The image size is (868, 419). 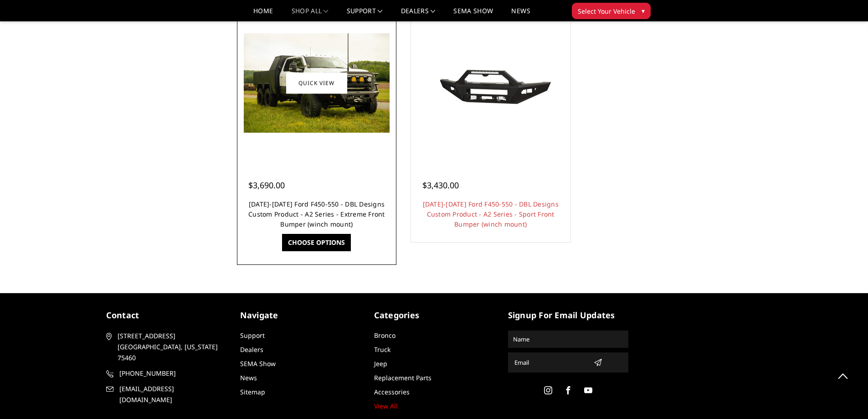 I want to click on a: Replacement Parts, so click(x=403, y=377).